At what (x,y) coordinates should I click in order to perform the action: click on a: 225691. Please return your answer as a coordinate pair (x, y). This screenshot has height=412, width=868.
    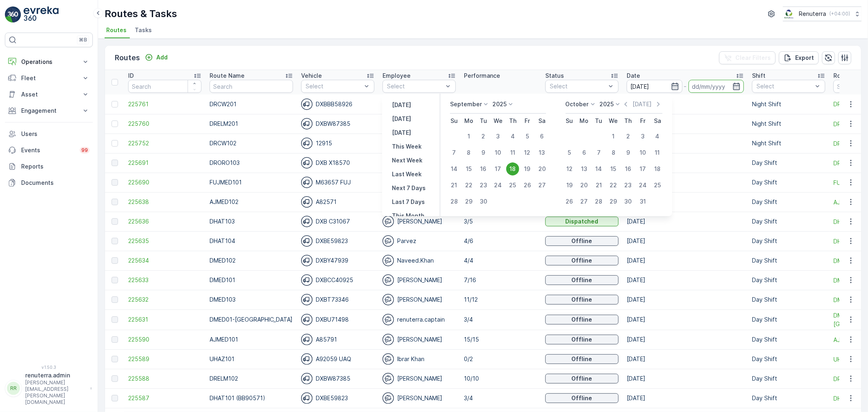
    Looking at the image, I should click on (165, 163).